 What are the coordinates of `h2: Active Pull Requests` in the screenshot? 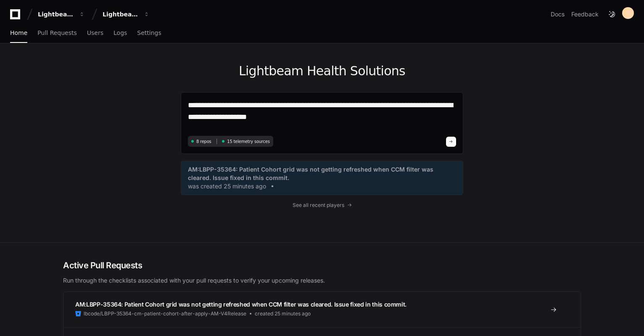 It's located at (322, 265).